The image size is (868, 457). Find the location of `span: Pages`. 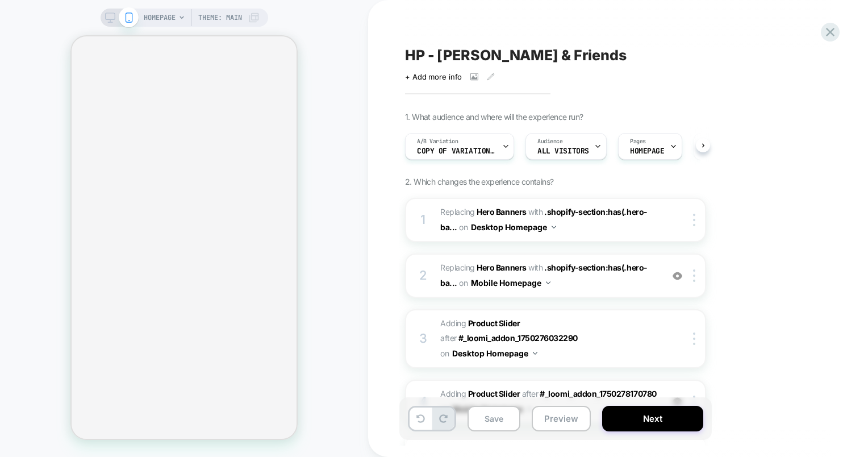

span: Pages is located at coordinates (638, 142).